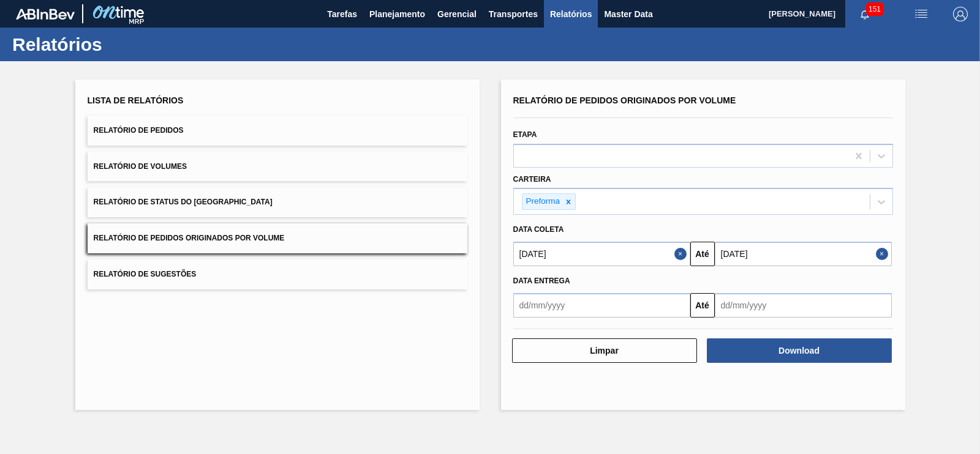 The height and width of the screenshot is (454, 980). Describe the element at coordinates (532, 180) in the screenshot. I see `label: Carteira` at that location.